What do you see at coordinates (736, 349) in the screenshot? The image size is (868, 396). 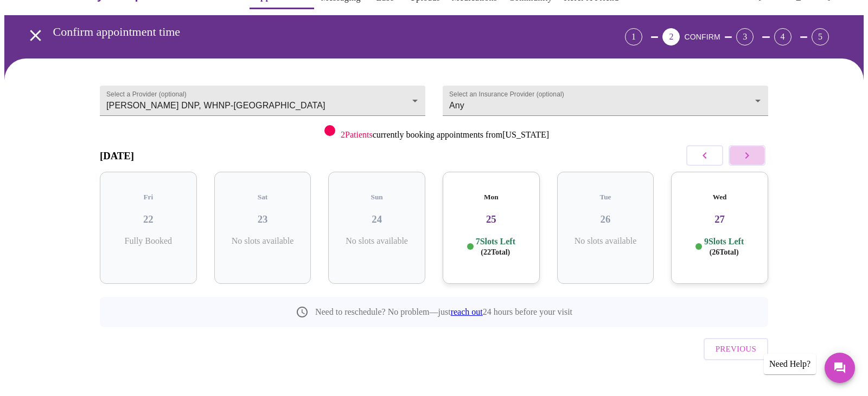 I see `button: Previous` at bounding box center [736, 349].